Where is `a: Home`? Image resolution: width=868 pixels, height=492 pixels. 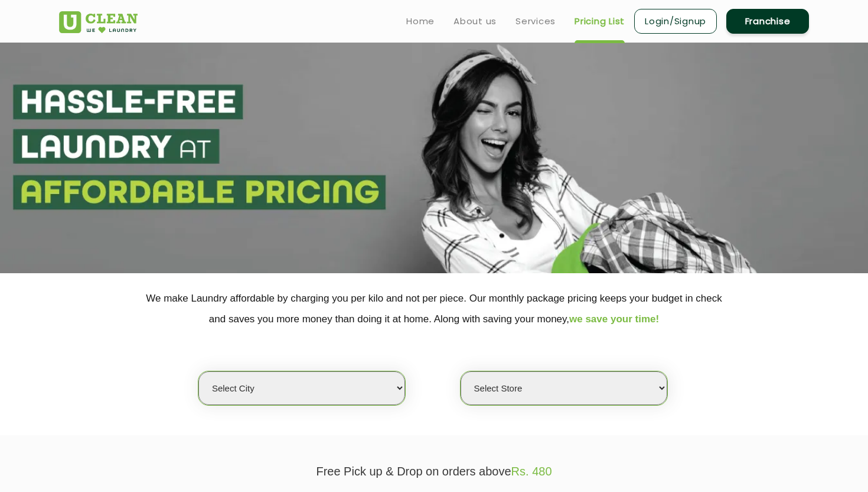 a: Home is located at coordinates (420, 21).